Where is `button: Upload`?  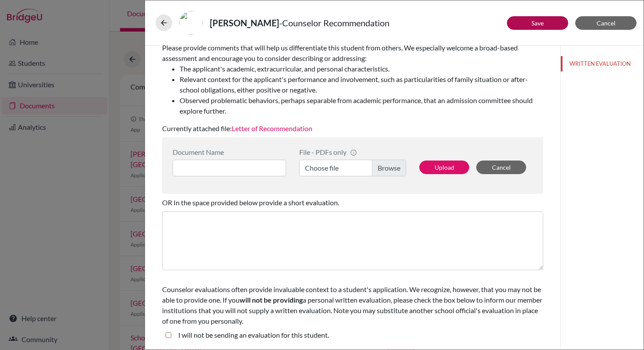
button: Upload is located at coordinates (444, 167).